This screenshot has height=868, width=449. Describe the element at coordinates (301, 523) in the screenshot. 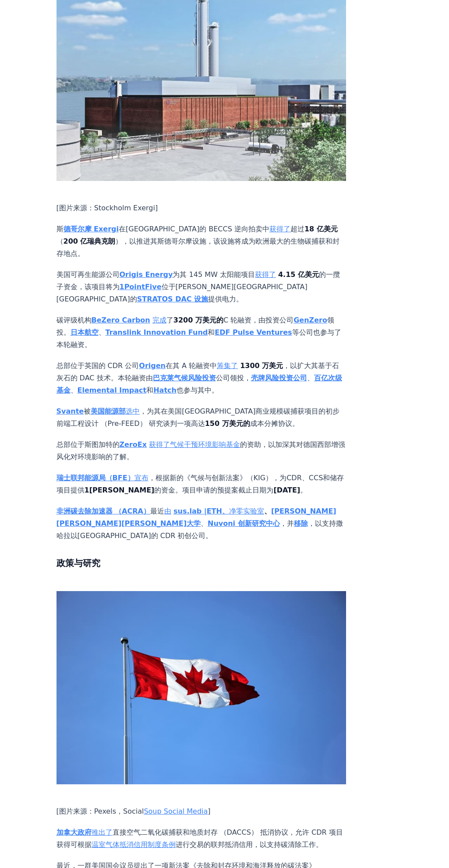

I see `strong: 移除` at that location.